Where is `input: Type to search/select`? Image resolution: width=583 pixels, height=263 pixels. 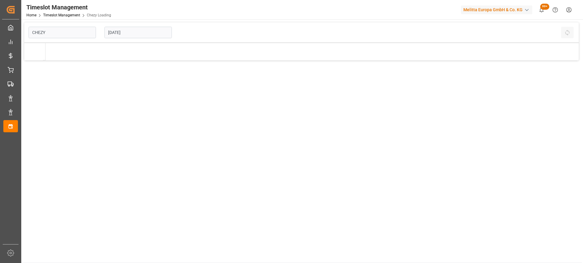
input: Type to search/select is located at coordinates (62, 32).